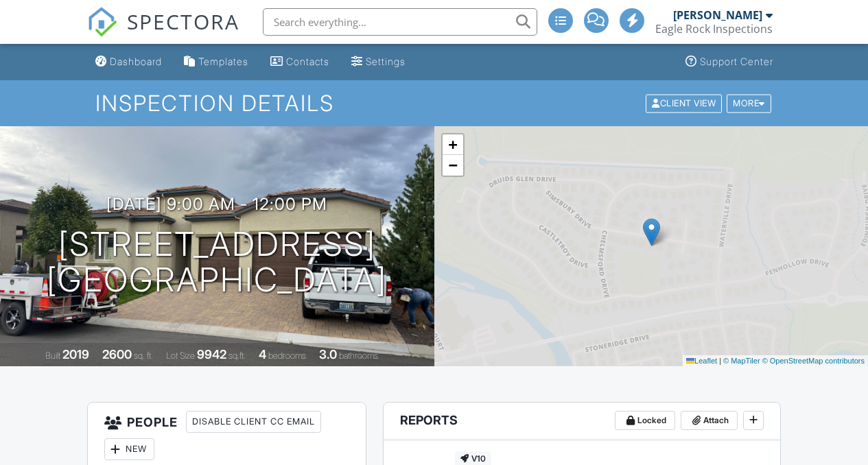 The height and width of the screenshot is (465, 868). What do you see at coordinates (651, 232) in the screenshot?
I see `img: Marker` at bounding box center [651, 232].